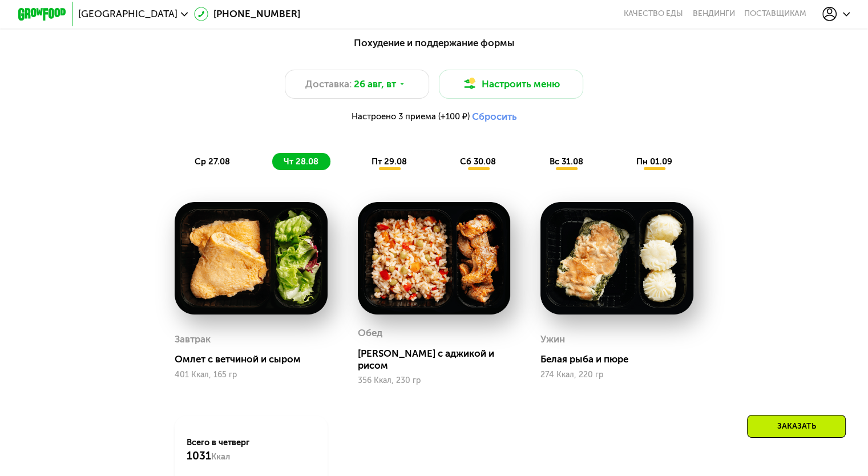 This screenshot has width=868, height=476. What do you see at coordinates (477, 162) in the screenshot?
I see `span: сб 30.08` at bounding box center [477, 162].